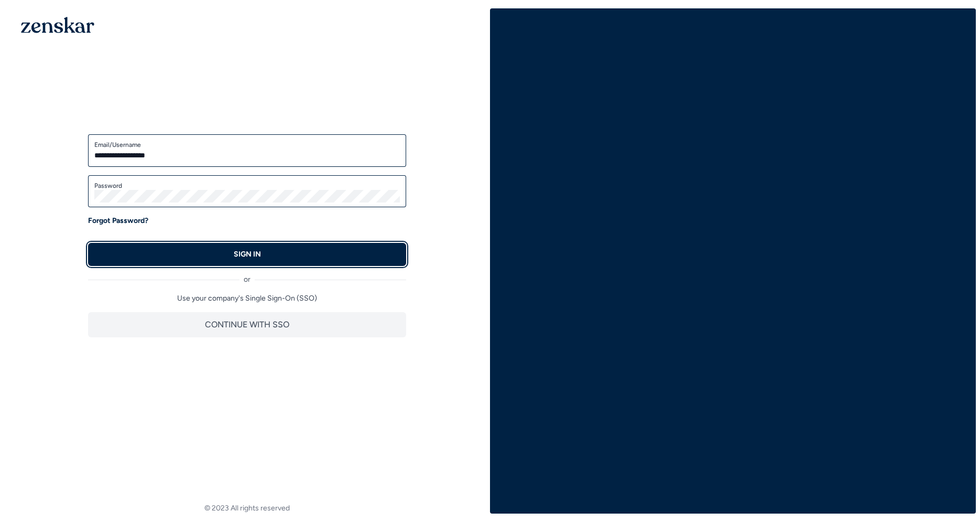 The image size is (980, 522). Describe the element at coordinates (58, 25) in the screenshot. I see `img: 1OGAJ2xQqyY4LXKgY66KYq0eOWRCkrZdAb3gUhuVAqdWPZE9SRJmCz+oDMSn4zDLXe31Ii730ItAGKgCKgCCgCikA4Av8PJUP...` at that location.